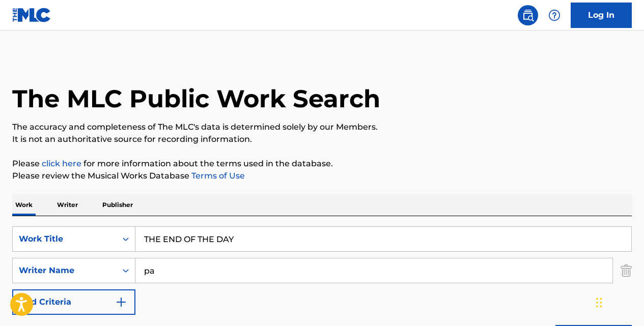  I want to click on p: Writer, so click(67, 205).